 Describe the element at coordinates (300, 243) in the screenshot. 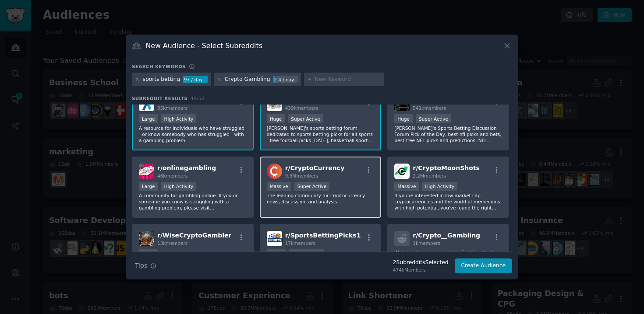

I see `span: 17k members` at that location.